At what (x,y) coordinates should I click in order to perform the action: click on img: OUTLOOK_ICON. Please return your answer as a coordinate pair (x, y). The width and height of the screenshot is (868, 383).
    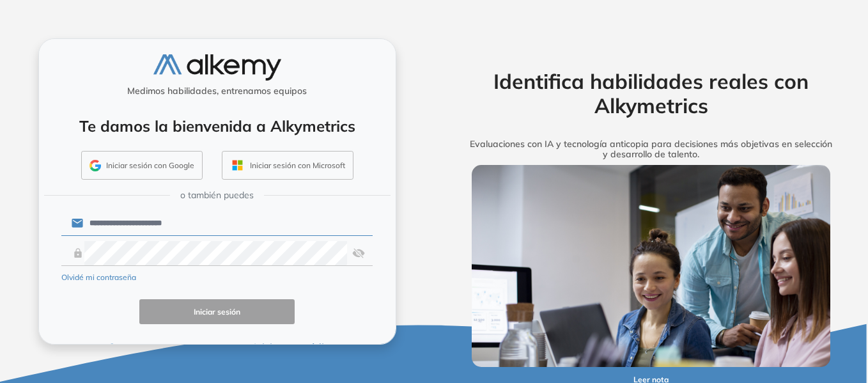
    Looking at the image, I should click on (238, 165).